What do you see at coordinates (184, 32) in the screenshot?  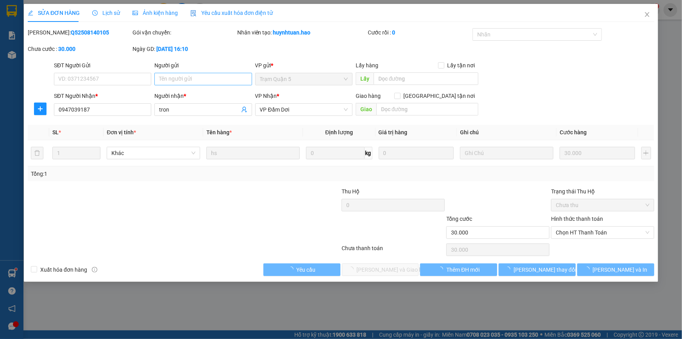 I see `div: Gói vận chuyển:` at bounding box center [184, 32].